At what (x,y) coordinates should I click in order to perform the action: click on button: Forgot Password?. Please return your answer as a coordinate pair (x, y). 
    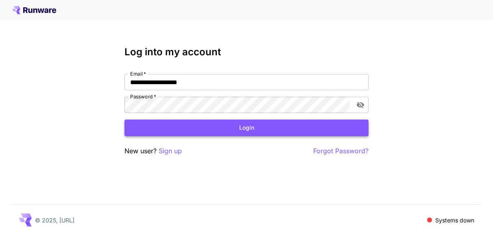
    Looking at the image, I should click on (341, 151).